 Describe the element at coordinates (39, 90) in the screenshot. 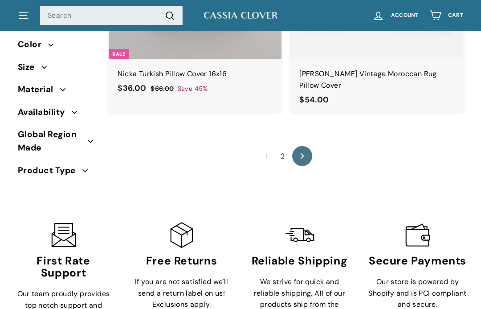

I see `span: Material` at that location.